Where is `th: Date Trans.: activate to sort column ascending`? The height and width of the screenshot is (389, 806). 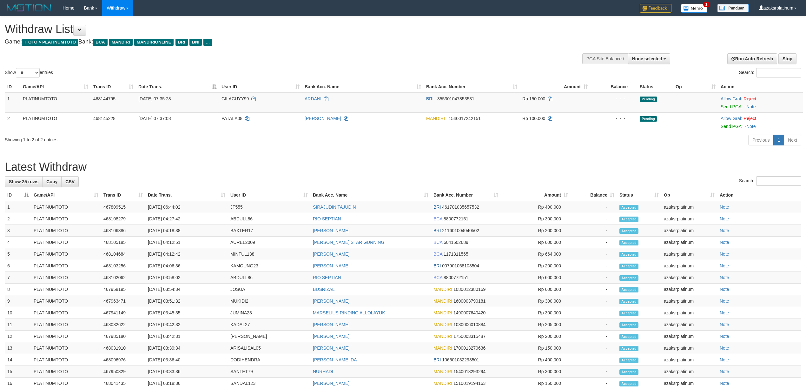 th: Date Trans.: activate to sort column ascending is located at coordinates (187, 195).